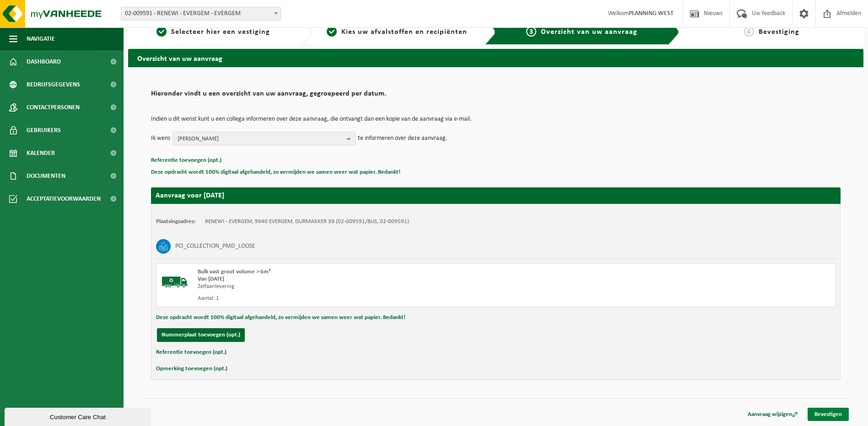 This screenshot has width=868, height=426. Describe the element at coordinates (41, 39) in the screenshot. I see `span: Navigatie` at that location.